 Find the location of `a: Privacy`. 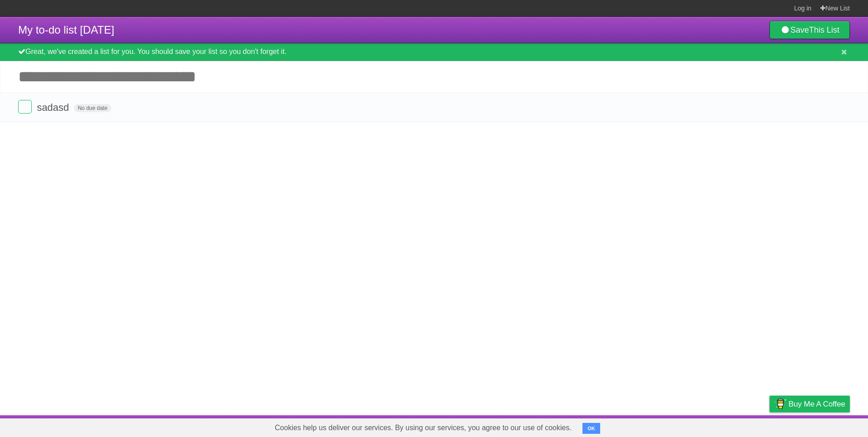

a: Privacy is located at coordinates (770, 426).